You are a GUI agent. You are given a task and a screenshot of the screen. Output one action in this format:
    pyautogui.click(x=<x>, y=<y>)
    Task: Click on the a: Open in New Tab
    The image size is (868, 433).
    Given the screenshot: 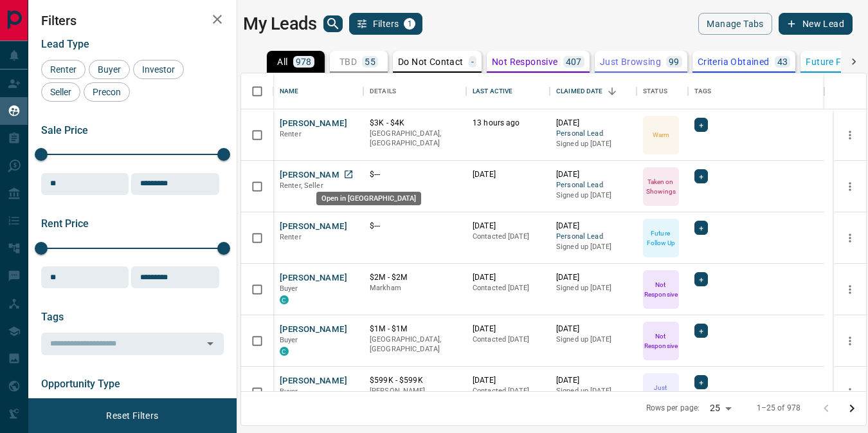 What is the action you would take?
    pyautogui.click(x=348, y=174)
    